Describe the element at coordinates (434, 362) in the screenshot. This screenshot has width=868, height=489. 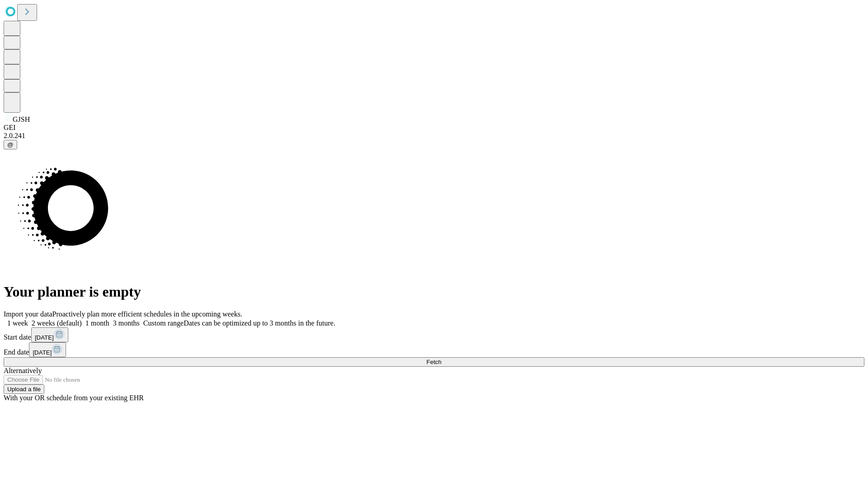
I see `span: Fetch` at that location.